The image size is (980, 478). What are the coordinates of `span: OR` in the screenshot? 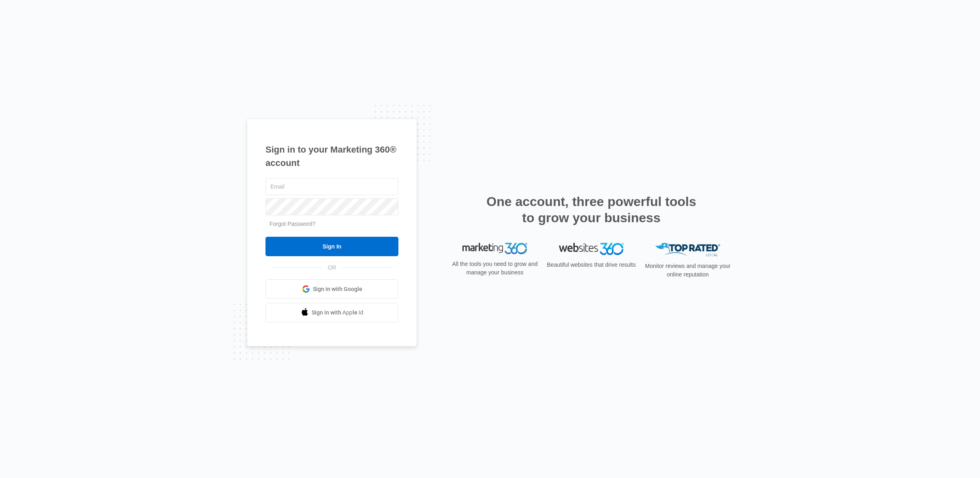 It's located at (332, 268).